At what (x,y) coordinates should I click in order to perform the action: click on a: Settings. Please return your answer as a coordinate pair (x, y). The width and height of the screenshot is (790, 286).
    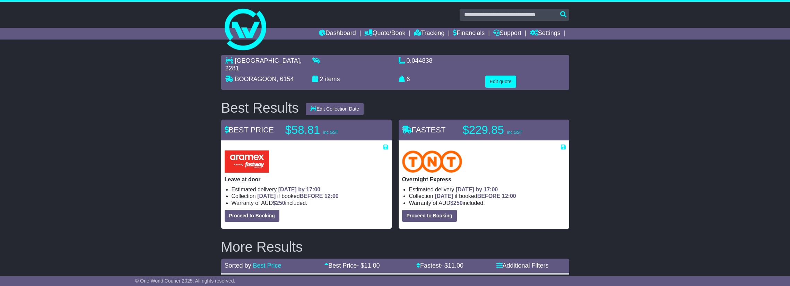
    Looking at the image, I should click on (545, 34).